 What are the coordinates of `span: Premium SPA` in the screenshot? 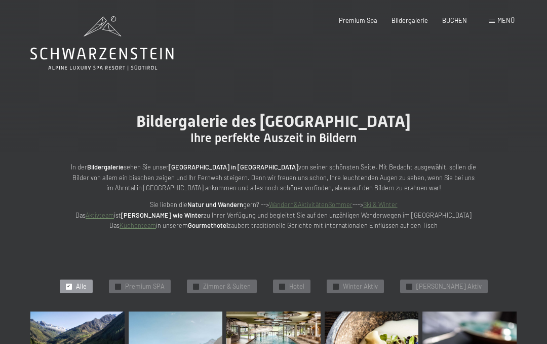 It's located at (145, 286).